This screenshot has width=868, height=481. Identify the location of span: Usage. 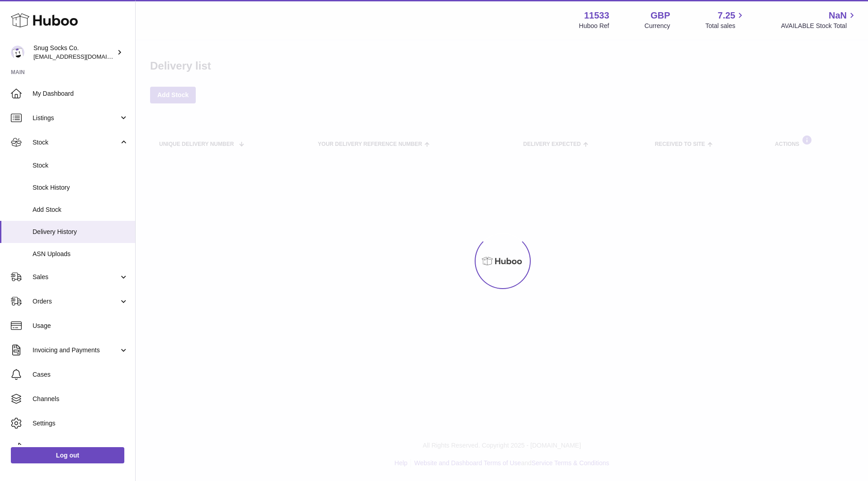
(81, 326).